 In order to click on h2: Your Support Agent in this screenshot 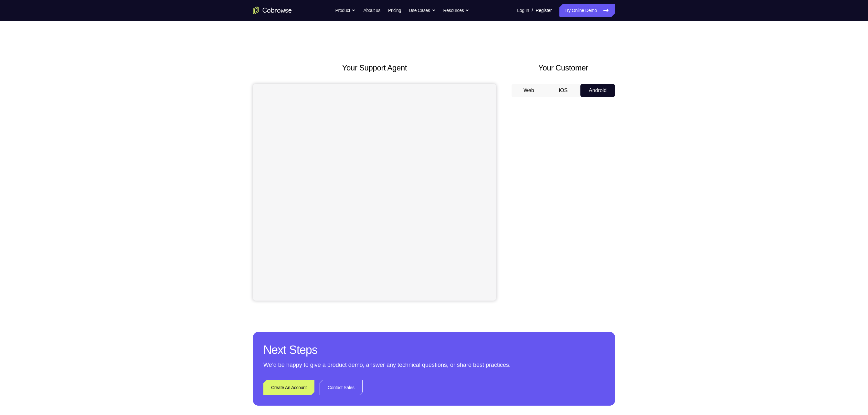, I will do `click(375, 68)`.